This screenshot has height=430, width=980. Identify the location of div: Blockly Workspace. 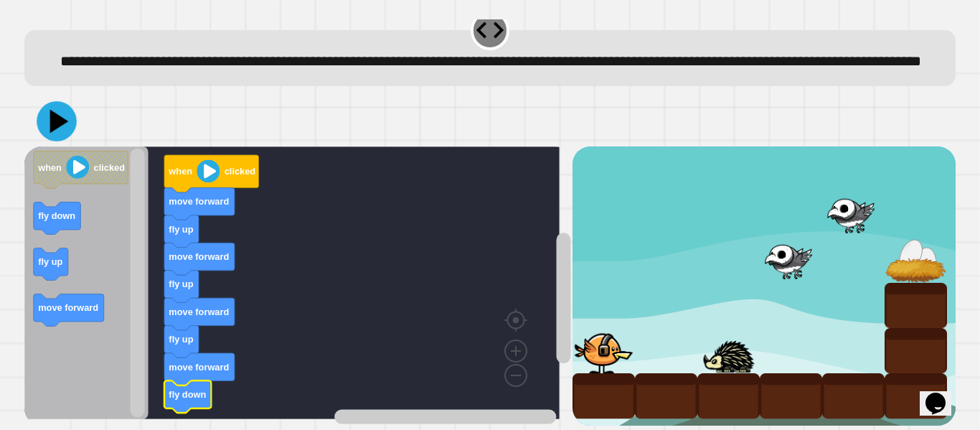
(297, 285).